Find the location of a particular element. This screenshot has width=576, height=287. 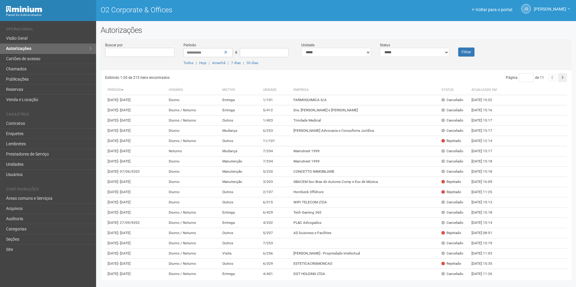

span: Página de 11 is located at coordinates (525, 78).